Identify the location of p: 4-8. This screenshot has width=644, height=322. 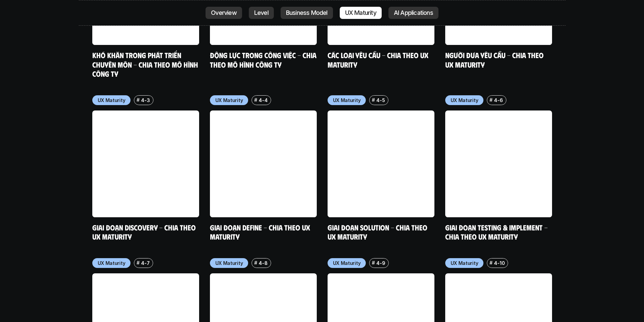
(263, 263).